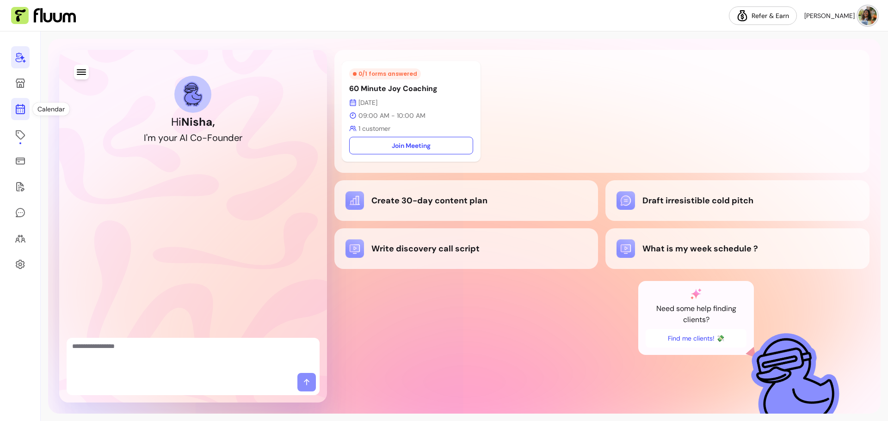 This screenshot has width=888, height=421. What do you see at coordinates (193, 356) in the screenshot?
I see `textarea: Ask me anything...` at bounding box center [193, 356].